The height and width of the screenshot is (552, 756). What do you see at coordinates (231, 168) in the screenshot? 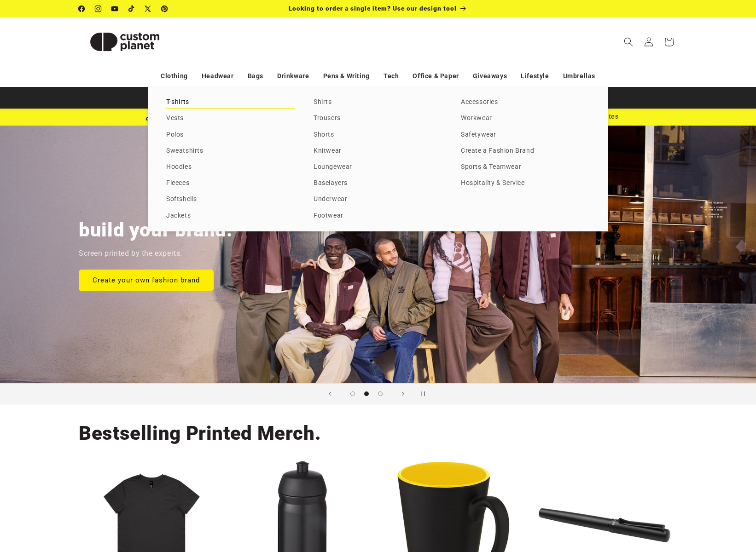
I see `a: Hoodies` at bounding box center [231, 168].